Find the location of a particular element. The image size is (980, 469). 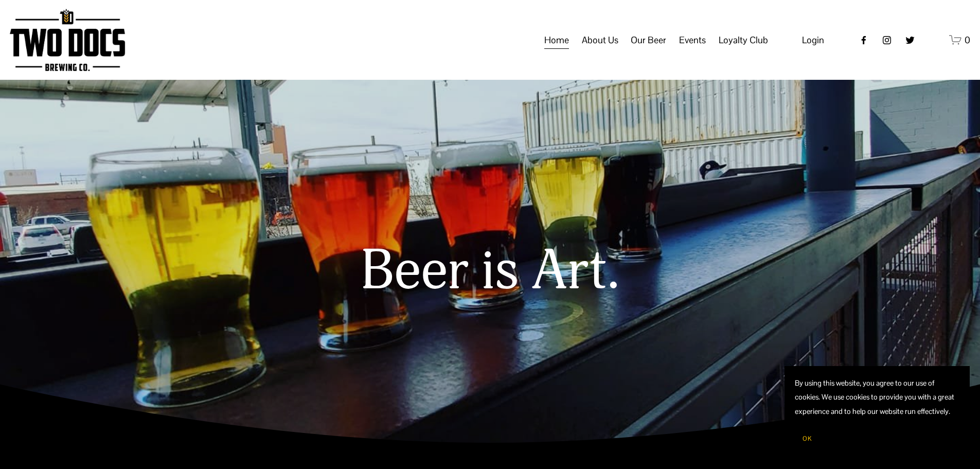

span: Login is located at coordinates (813, 39).